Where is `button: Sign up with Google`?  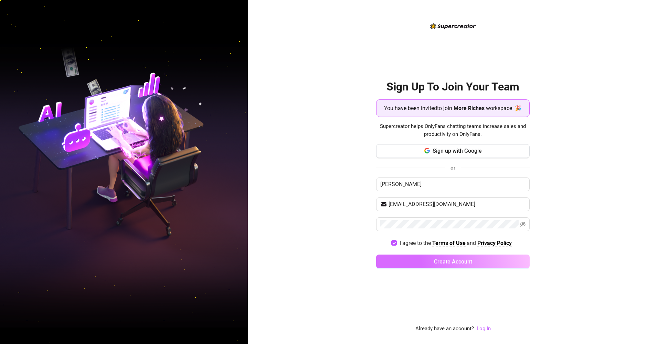 button: Sign up with Google is located at coordinates (453, 151).